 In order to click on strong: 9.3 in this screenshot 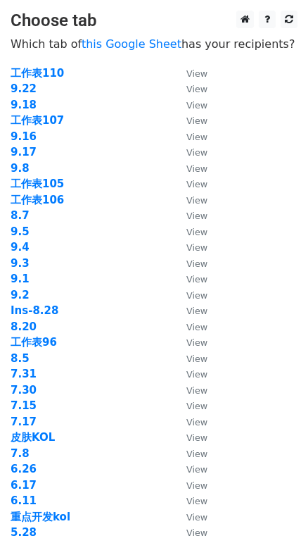, I will do `click(20, 263)`.